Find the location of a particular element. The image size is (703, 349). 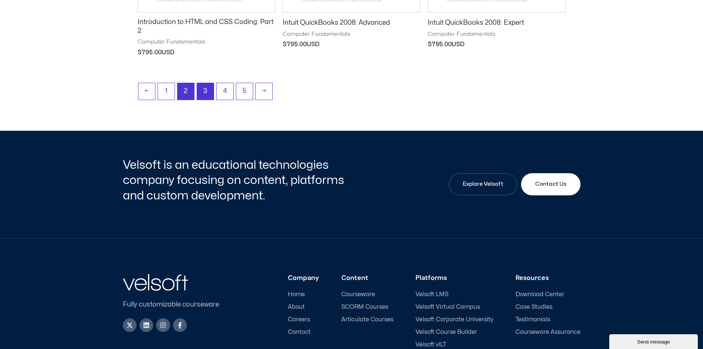

span: Velsoft vILT is located at coordinates (431, 344).